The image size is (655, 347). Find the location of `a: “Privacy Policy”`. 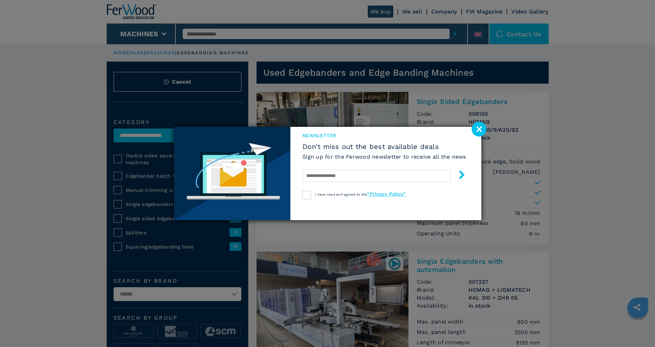

a: “Privacy Policy” is located at coordinates (386, 194).